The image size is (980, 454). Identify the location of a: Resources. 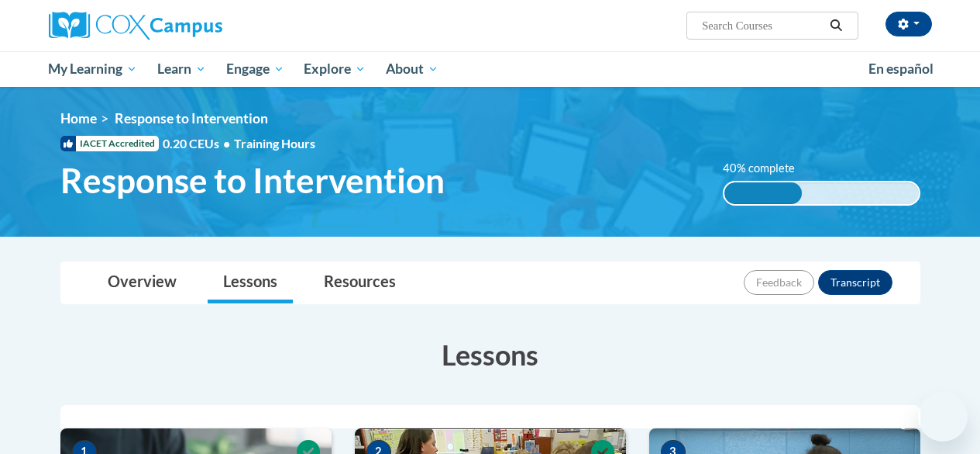
(359, 282).